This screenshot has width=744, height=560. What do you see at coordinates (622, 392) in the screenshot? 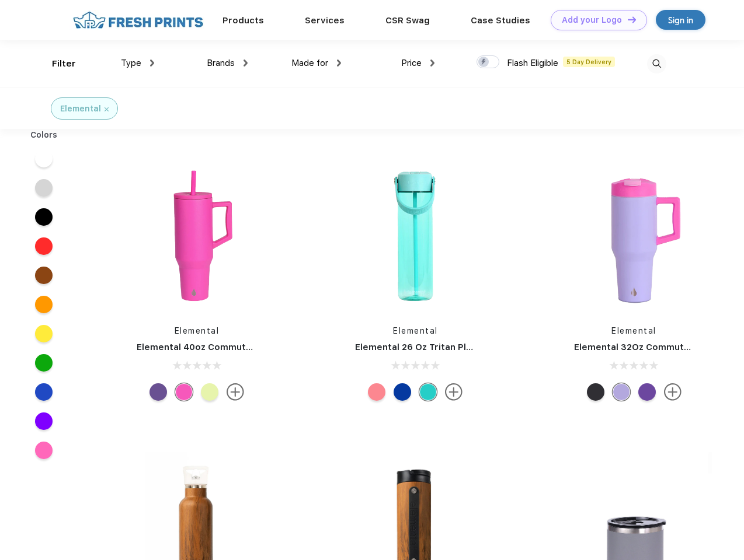
I see `div: Lilac Tie Dye` at bounding box center [622, 392].